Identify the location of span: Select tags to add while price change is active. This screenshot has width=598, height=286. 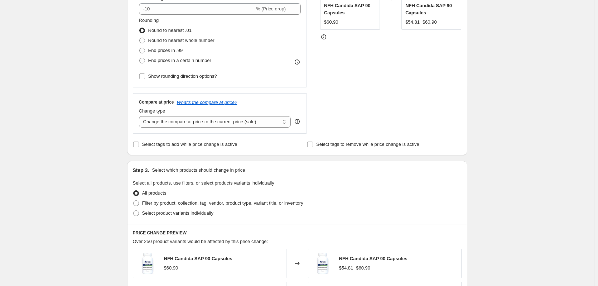
(190, 144).